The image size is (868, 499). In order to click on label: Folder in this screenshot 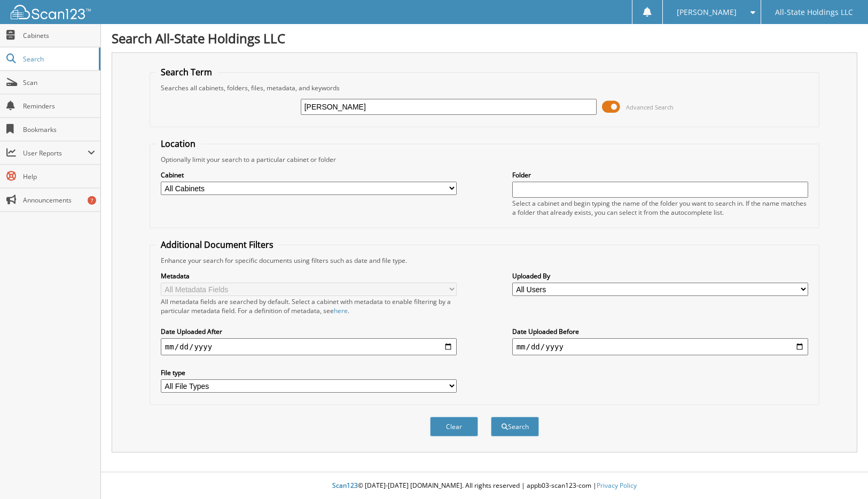, I will do `click(660, 175)`.